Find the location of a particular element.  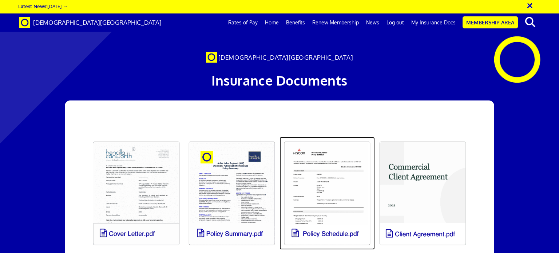

a: Benefits is located at coordinates (295, 23).